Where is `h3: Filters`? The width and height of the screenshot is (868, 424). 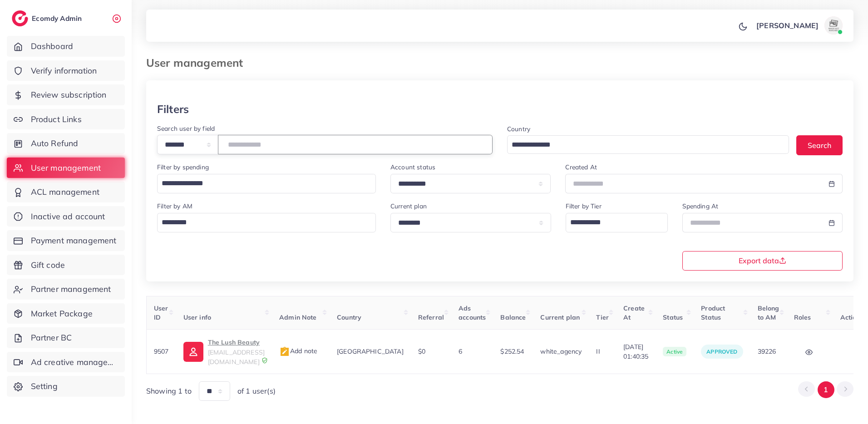 h3: Filters is located at coordinates (173, 109).